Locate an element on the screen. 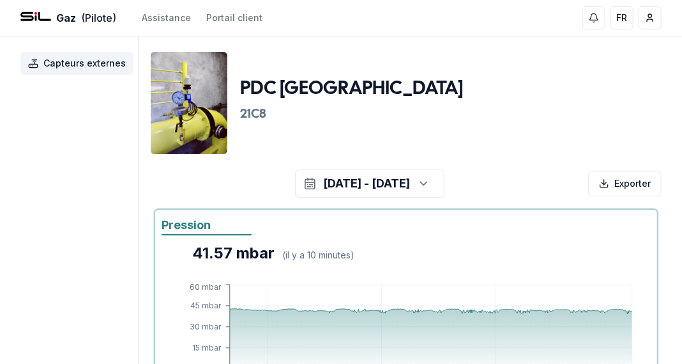 The image size is (682, 364). tspan: 15 mbar is located at coordinates (207, 347).